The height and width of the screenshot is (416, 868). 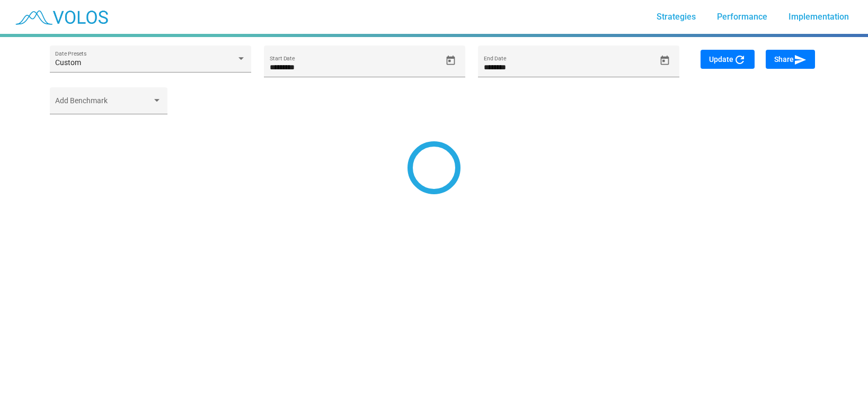 What do you see at coordinates (61, 17) in the screenshot?
I see `img: blue_transparent.png` at bounding box center [61, 17].